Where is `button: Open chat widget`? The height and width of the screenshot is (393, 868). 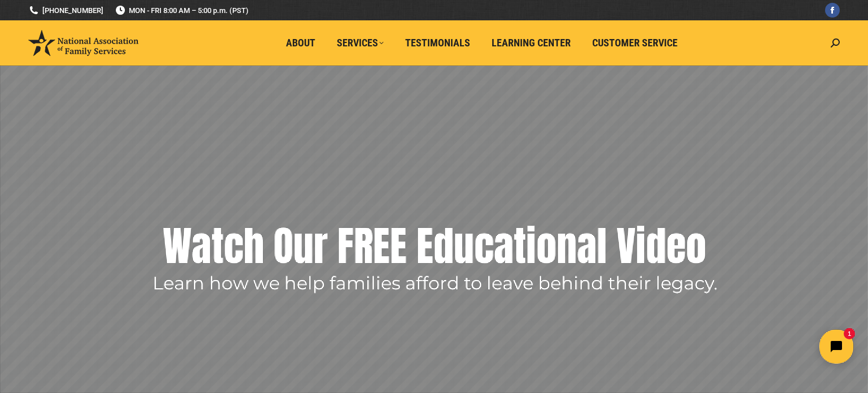 button: Open chat widget is located at coordinates (168, 27).